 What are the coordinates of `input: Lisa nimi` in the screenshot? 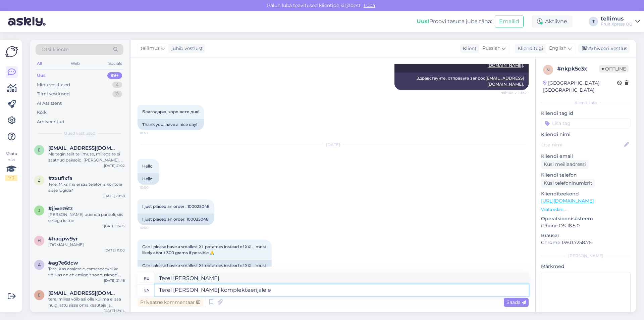 It's located at (582, 145).